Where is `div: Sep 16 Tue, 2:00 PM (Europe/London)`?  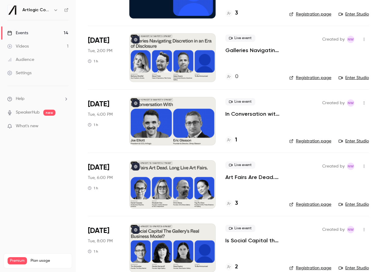
div: Sep 16 Tue, 2:00 PM (Europe/London) is located at coordinates (104, 58).